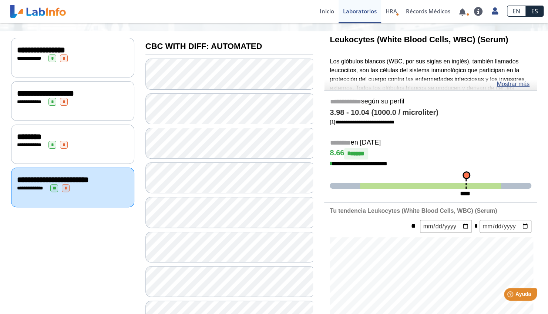 This screenshot has width=548, height=314. What do you see at coordinates (41, 9) in the screenshot?
I see `span: Ayuda` at bounding box center [41, 9].